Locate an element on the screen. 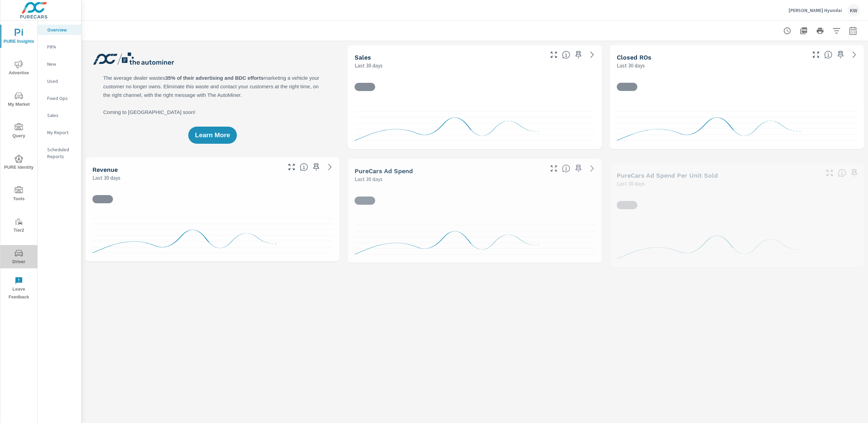 The height and width of the screenshot is (423, 868). button: Select Date Range is located at coordinates (852, 31).